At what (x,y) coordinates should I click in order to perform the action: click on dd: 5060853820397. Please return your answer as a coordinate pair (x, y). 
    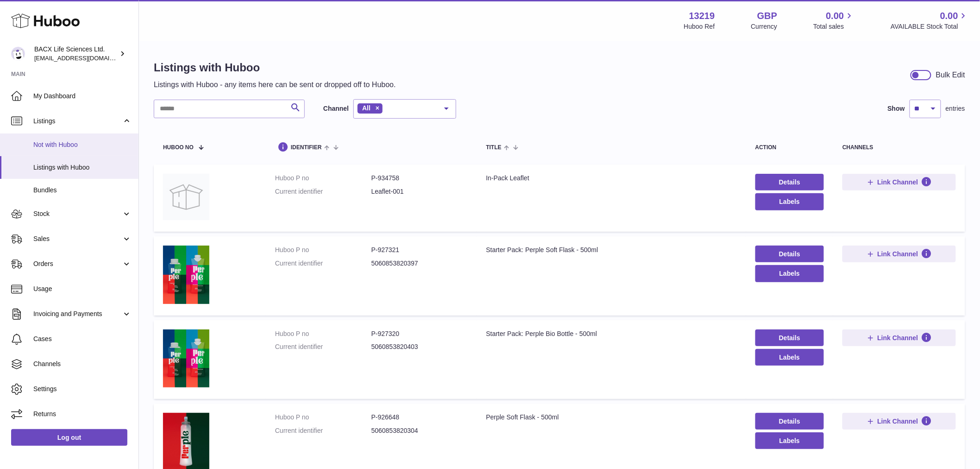
    Looking at the image, I should click on (420, 263).